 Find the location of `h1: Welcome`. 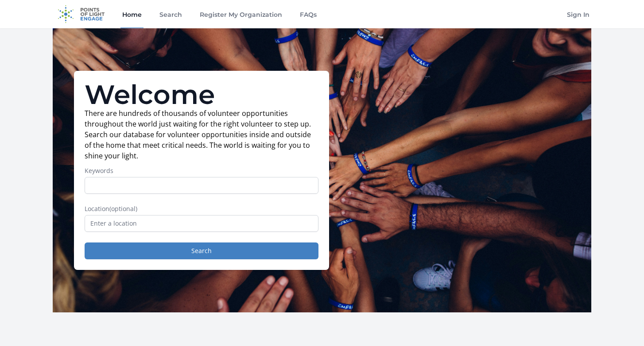

h1: Welcome is located at coordinates (202, 95).